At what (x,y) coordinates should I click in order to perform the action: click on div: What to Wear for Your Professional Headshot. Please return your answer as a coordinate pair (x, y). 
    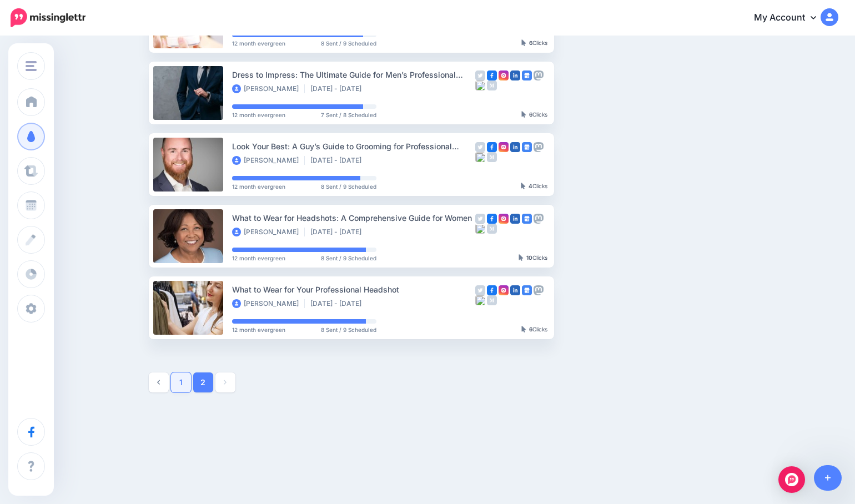
    Looking at the image, I should click on (354, 289).